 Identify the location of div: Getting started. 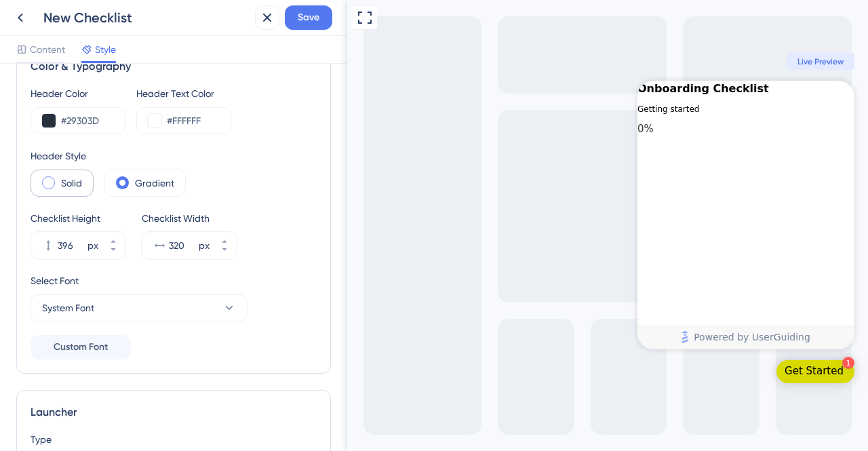
(321, 109).